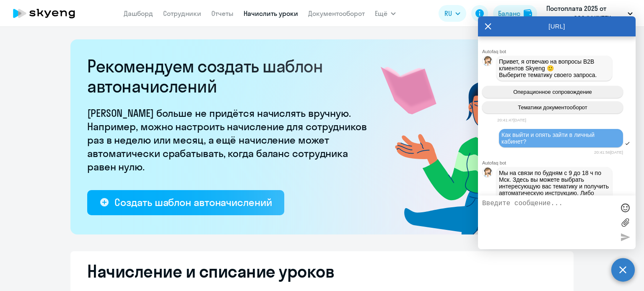  What do you see at coordinates (448, 13) in the screenshot?
I see `span: RU` at bounding box center [448, 13].